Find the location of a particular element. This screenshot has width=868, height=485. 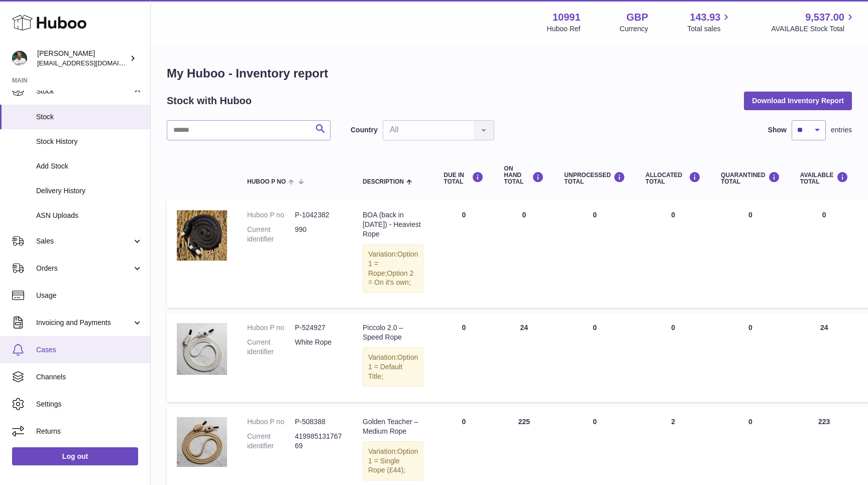

span: Add Stock is located at coordinates (89, 166).